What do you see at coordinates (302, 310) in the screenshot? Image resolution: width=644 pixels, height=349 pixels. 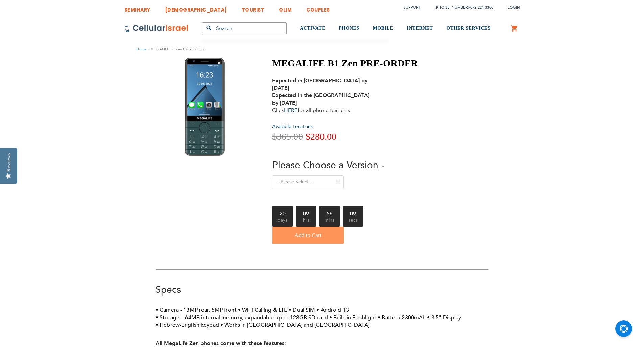 I see `li: Dual SIM` at bounding box center [302, 310].